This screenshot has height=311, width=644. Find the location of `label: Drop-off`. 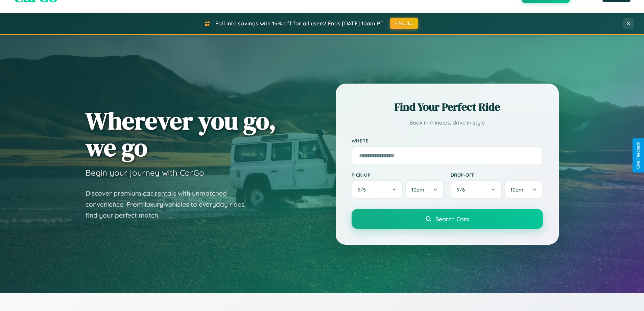

label: Drop-off is located at coordinates (497, 175).